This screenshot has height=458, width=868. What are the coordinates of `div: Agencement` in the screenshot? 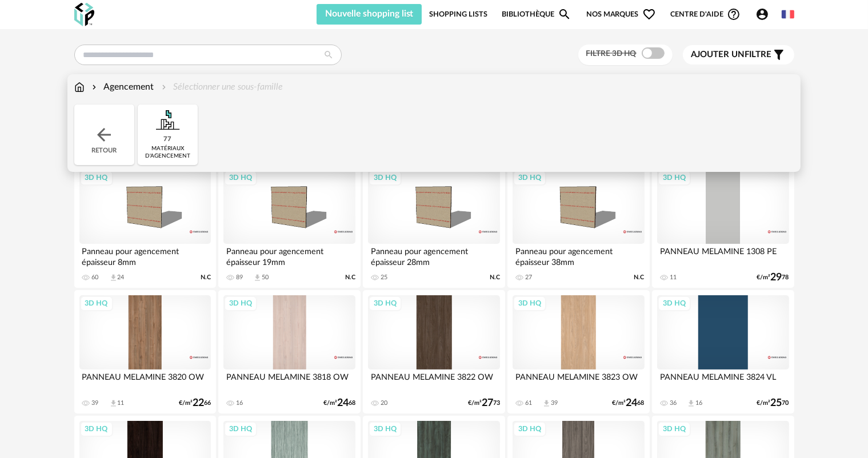 It's located at (121, 87).